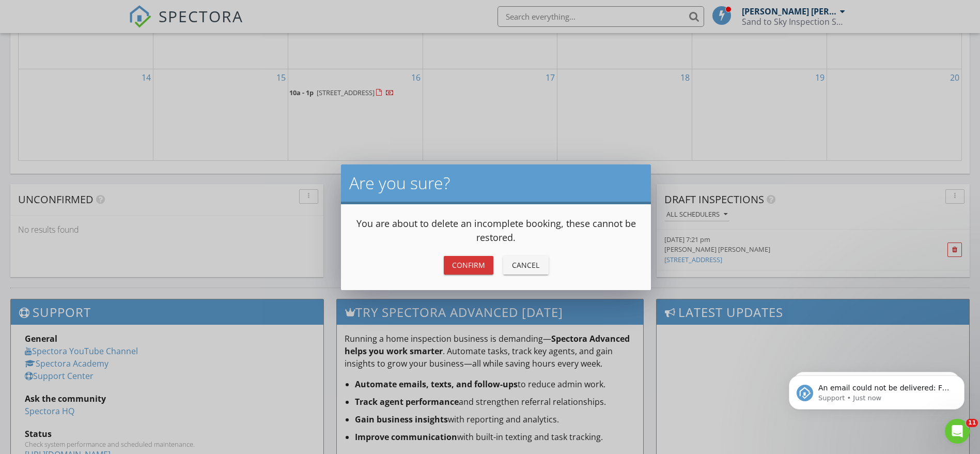 The width and height of the screenshot is (980, 454). Describe the element at coordinates (469, 265) in the screenshot. I see `button: Confirm` at that location.